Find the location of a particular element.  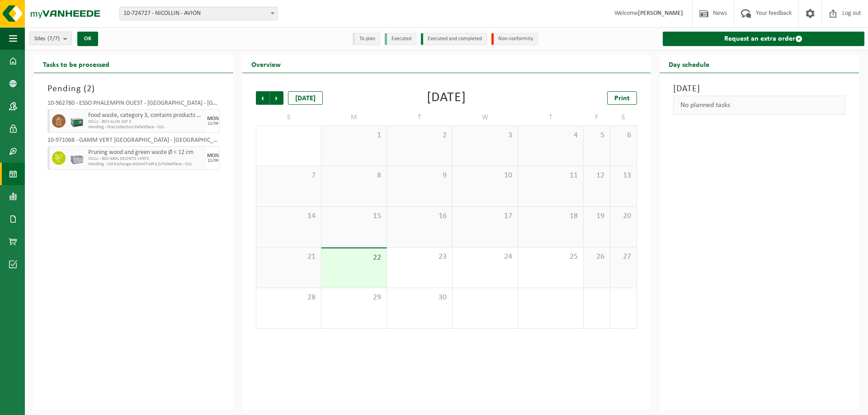

span: Previous is located at coordinates (262, 98).